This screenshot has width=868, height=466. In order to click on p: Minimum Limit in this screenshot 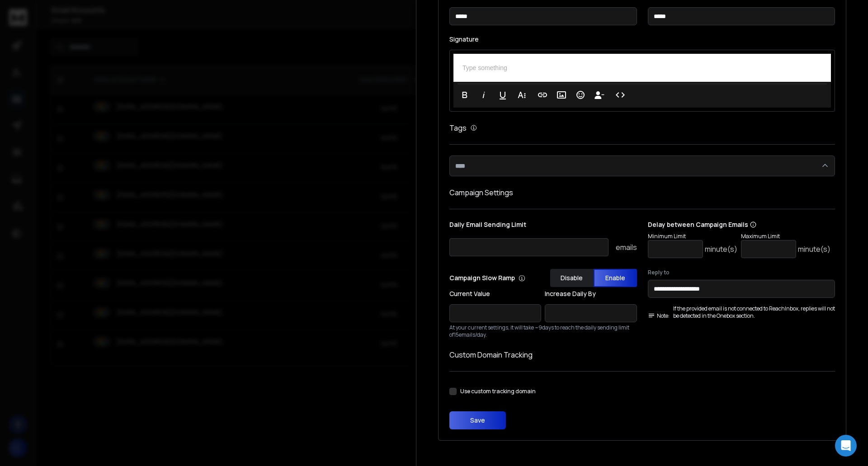, I will do `click(692, 237)`.